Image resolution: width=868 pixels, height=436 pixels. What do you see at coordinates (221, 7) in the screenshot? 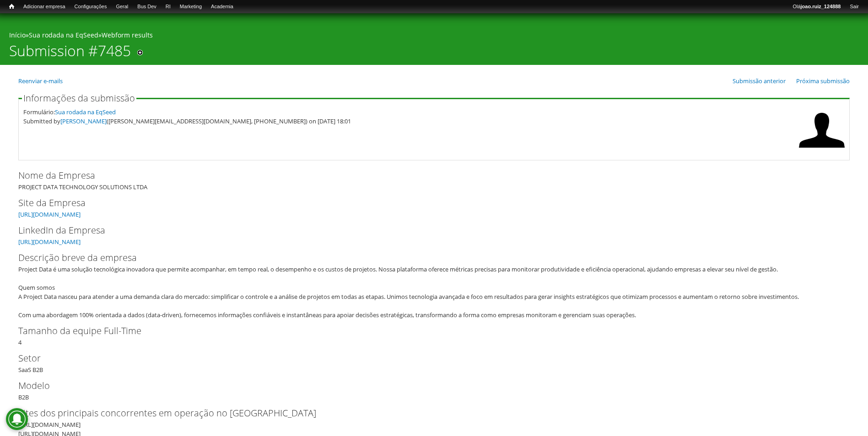
I see `a: Academia` at bounding box center [221, 7].